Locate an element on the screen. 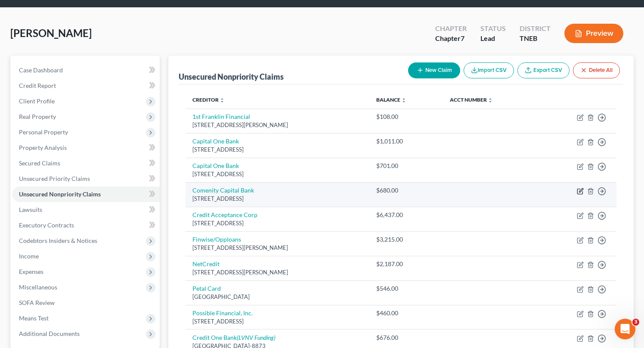 The height and width of the screenshot is (348, 644). div: Unsecured Nonpriority Claims is located at coordinates (231, 77).